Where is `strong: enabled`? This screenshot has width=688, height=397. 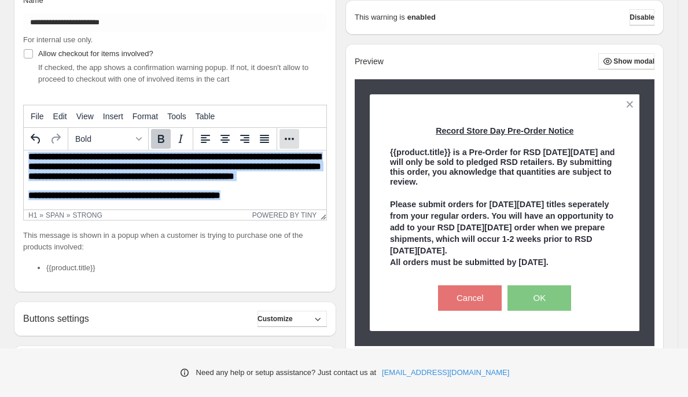
strong: enabled is located at coordinates (421, 17).